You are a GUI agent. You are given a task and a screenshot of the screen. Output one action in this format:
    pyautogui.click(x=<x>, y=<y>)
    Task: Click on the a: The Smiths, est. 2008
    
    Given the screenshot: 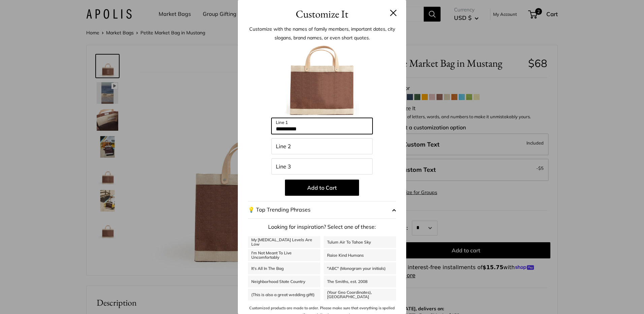 What is the action you would take?
    pyautogui.click(x=360, y=281)
    